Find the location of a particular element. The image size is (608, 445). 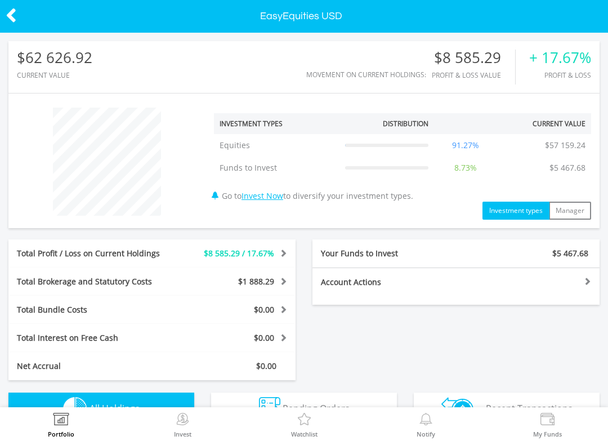

img: pending_instructions-wht.png is located at coordinates (270, 409).